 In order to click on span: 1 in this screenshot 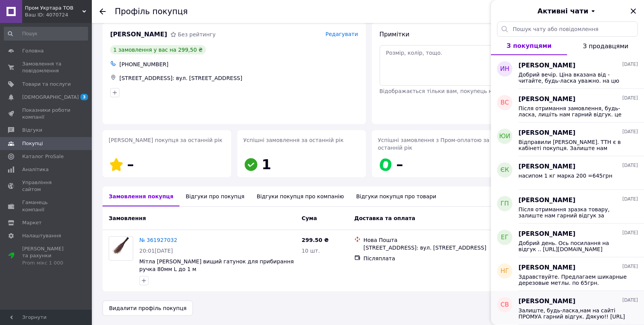, I will do `click(266, 164)`.